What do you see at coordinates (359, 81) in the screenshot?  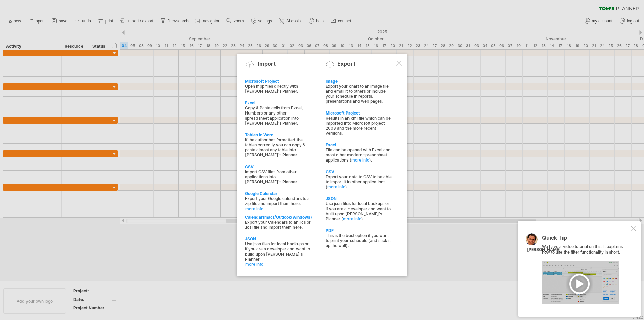 I see `div: Image` at bounding box center [359, 81].